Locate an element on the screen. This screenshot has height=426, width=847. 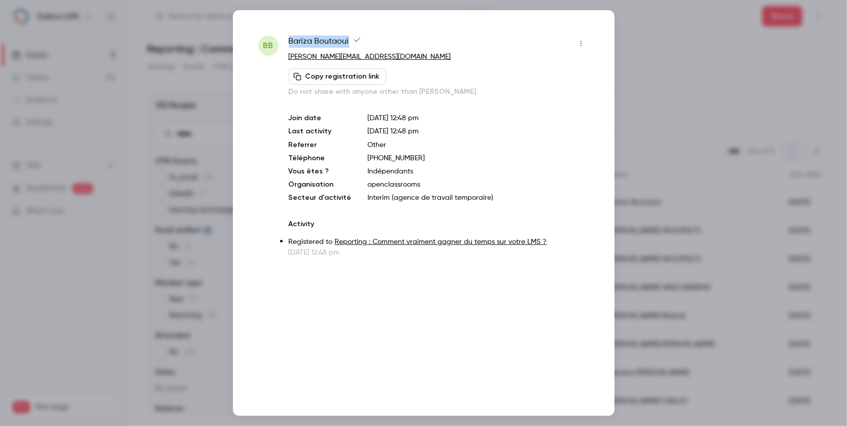
p: Vous êtes ? is located at coordinates (320, 171).